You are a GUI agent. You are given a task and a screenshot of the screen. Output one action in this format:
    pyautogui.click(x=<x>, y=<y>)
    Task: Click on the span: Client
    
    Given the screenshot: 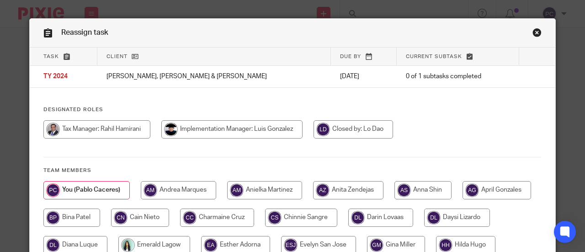 What is the action you would take?
    pyautogui.click(x=117, y=56)
    